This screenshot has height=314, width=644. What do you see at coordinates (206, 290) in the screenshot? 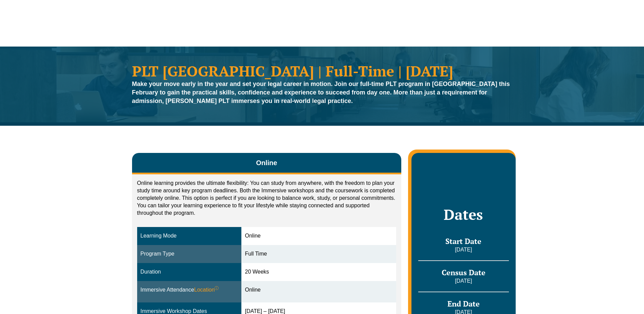
I see `span: Location` at bounding box center [206, 290].